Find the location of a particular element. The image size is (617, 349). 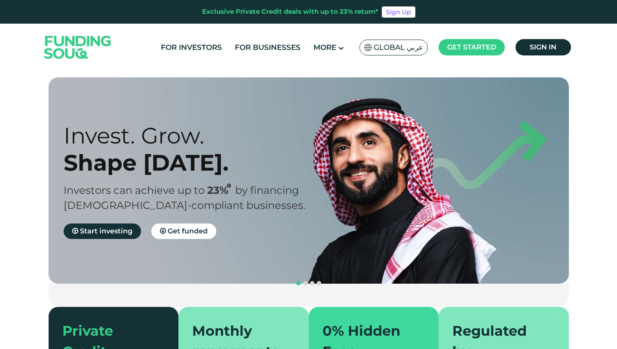

span: Start investing is located at coordinates (106, 231).